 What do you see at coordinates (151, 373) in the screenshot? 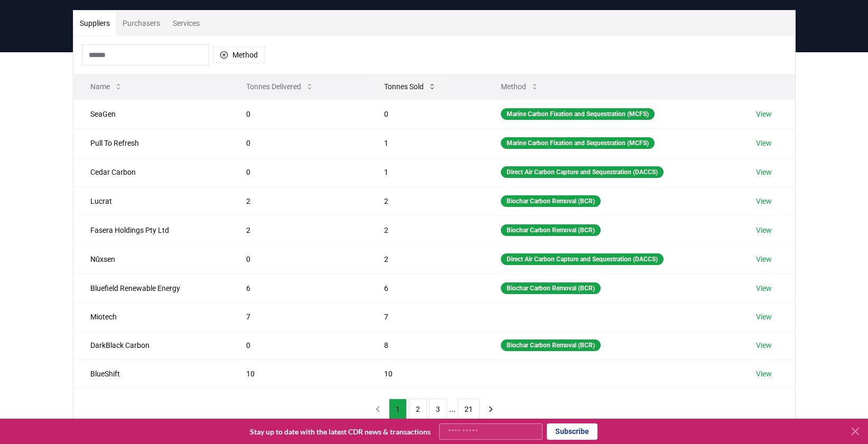
I see `td: BlueShift` at bounding box center [151, 373].